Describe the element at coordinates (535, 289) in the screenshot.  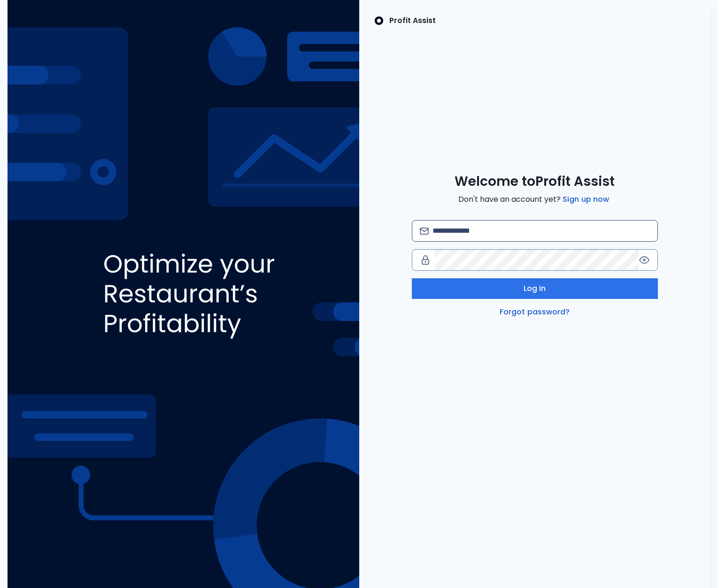
I see `span: Log in` at that location.